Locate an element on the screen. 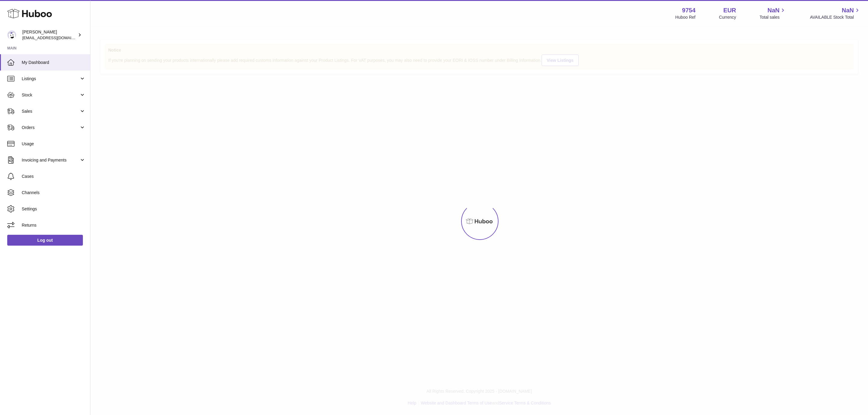 This screenshot has width=868, height=415. span: AVAILABLE Stock Total is located at coordinates (835, 17).